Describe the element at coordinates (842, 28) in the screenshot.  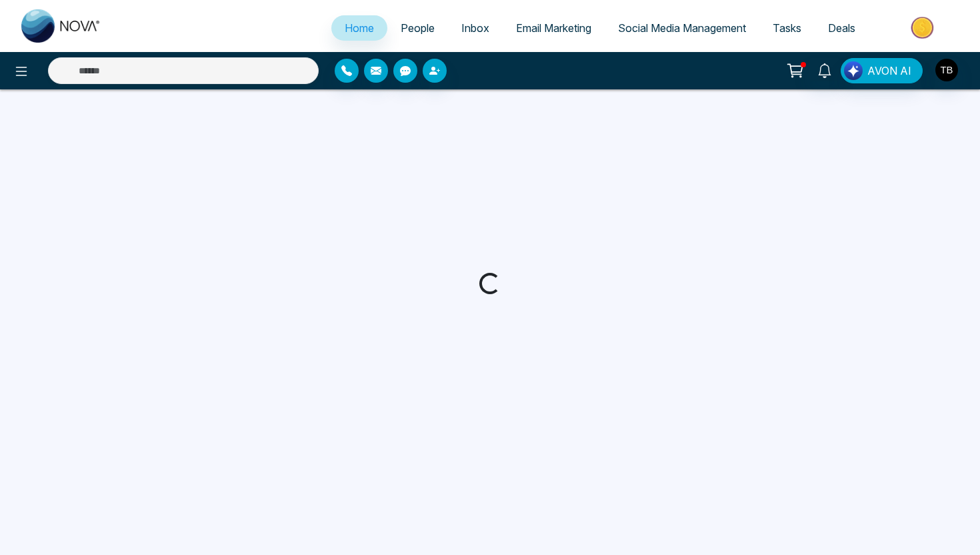
I see `span: Deals` at that location.